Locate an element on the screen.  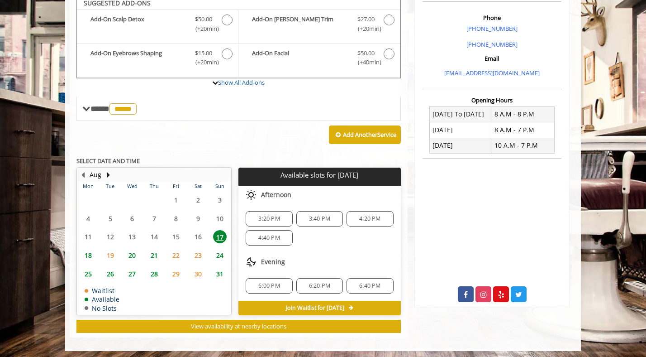
button: Add AnotherService is located at coordinates (365, 135).